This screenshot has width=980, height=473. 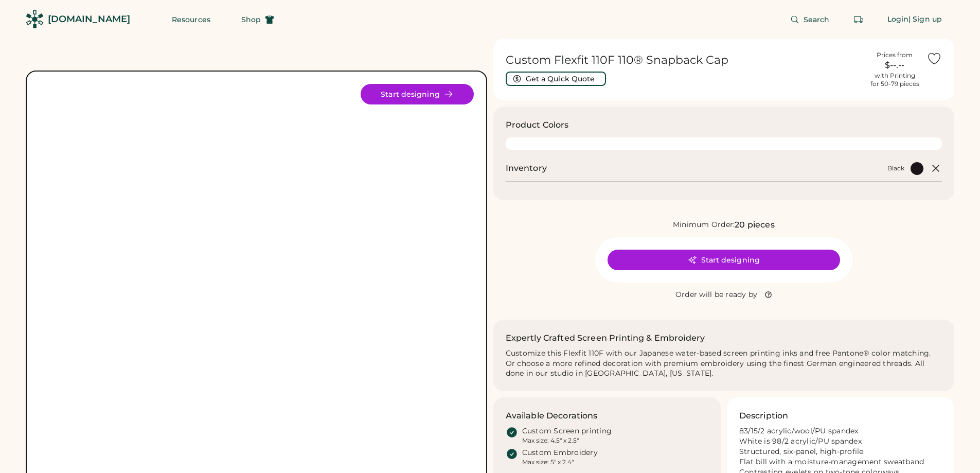 I want to click on img: Rendered Logo - Screens, so click(x=35, y=19).